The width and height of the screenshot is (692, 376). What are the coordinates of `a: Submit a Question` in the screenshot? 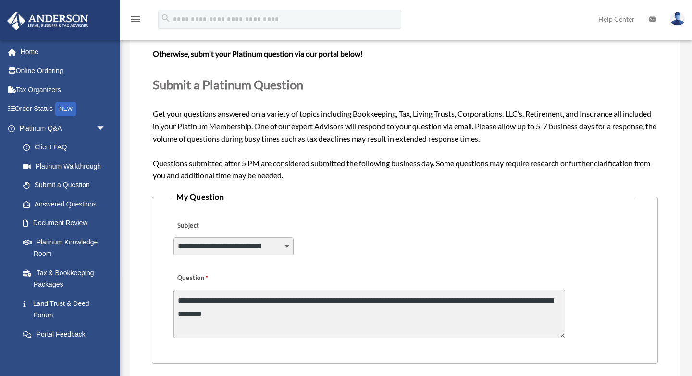 It's located at (64, 185).